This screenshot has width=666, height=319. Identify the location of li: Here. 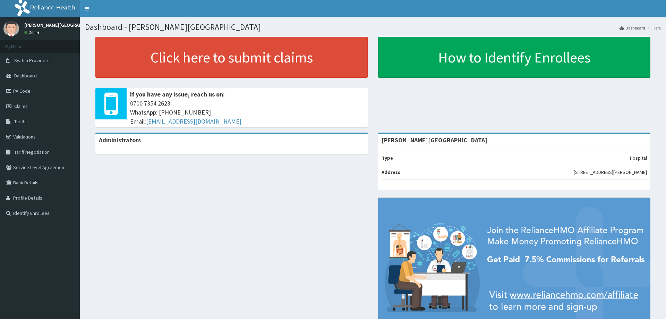
(653, 28).